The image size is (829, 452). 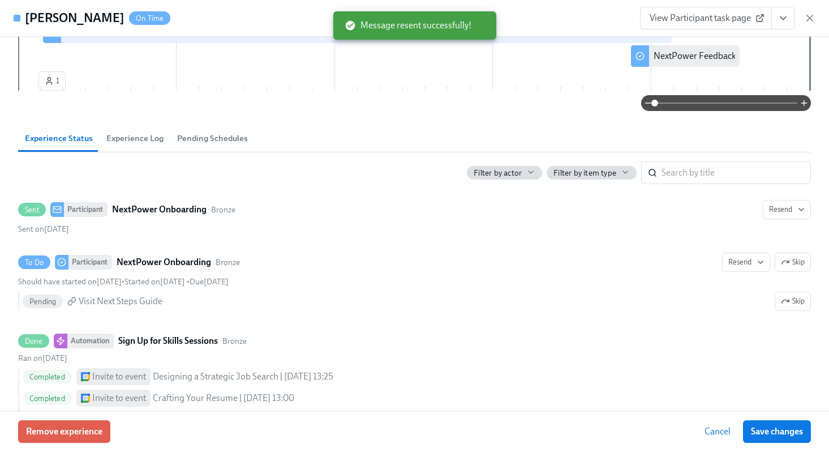 What do you see at coordinates (504, 173) in the screenshot?
I see `button: Filter by actor` at bounding box center [504, 173].